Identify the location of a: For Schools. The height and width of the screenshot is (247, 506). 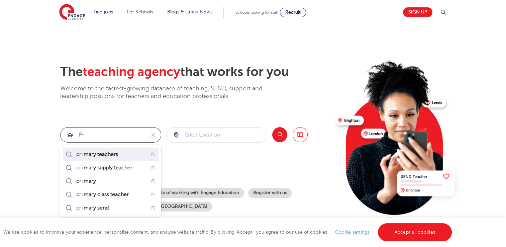
(140, 12).